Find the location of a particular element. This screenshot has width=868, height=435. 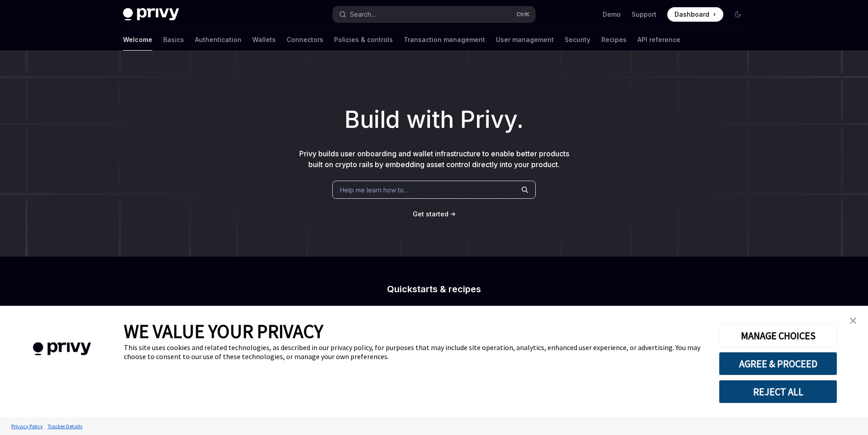

button: REJECT ALL is located at coordinates (778, 392).